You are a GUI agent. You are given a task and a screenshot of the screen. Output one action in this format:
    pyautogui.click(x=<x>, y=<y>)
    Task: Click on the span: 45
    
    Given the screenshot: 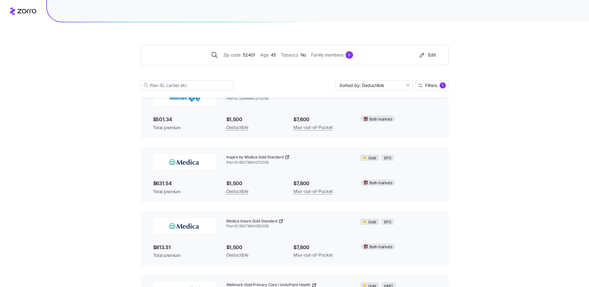 What is the action you would take?
    pyautogui.click(x=273, y=55)
    